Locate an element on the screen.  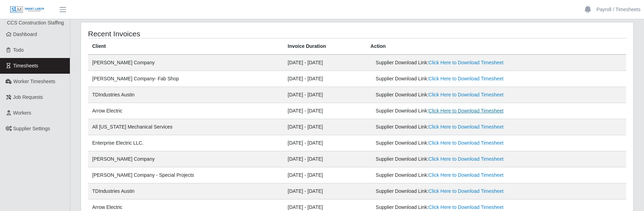
h4: Recent Invoices is located at coordinates (197, 34).